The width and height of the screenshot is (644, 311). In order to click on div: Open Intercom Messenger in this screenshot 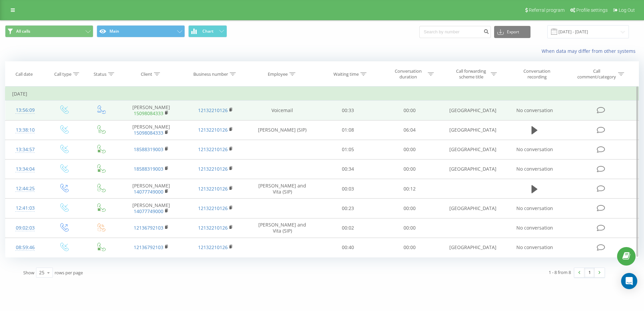, I will do `click(629, 281)`.